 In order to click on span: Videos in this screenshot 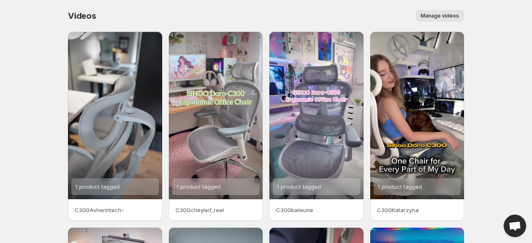, I will do `click(82, 16)`.